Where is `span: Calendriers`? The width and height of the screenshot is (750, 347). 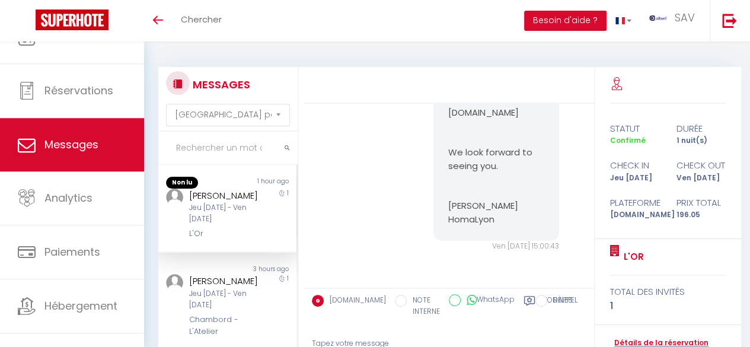 span: Calendriers is located at coordinates (75, 36).